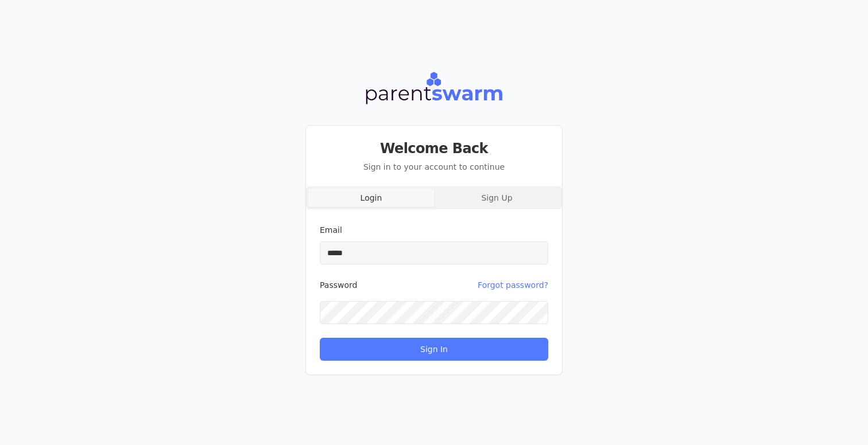 This screenshot has height=445, width=868. What do you see at coordinates (434, 88) in the screenshot?
I see `img: Parentswarm` at bounding box center [434, 88].